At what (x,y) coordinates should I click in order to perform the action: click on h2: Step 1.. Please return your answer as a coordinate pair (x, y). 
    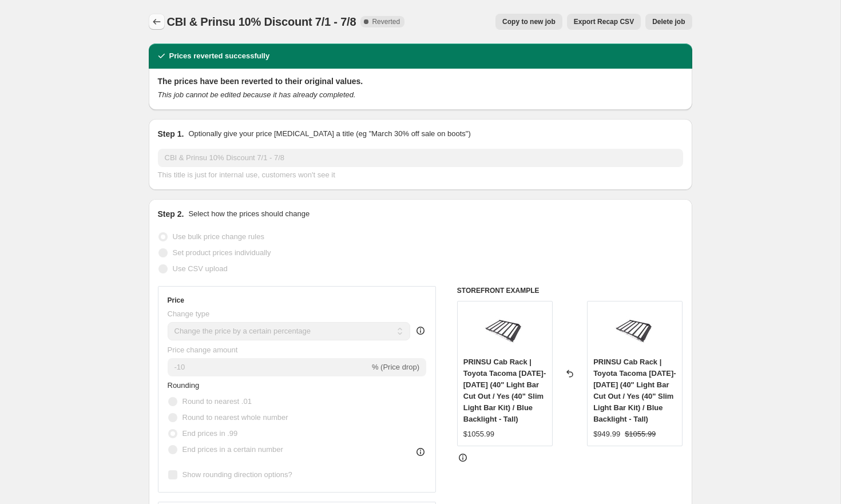
    Looking at the image, I should click on (171, 133).